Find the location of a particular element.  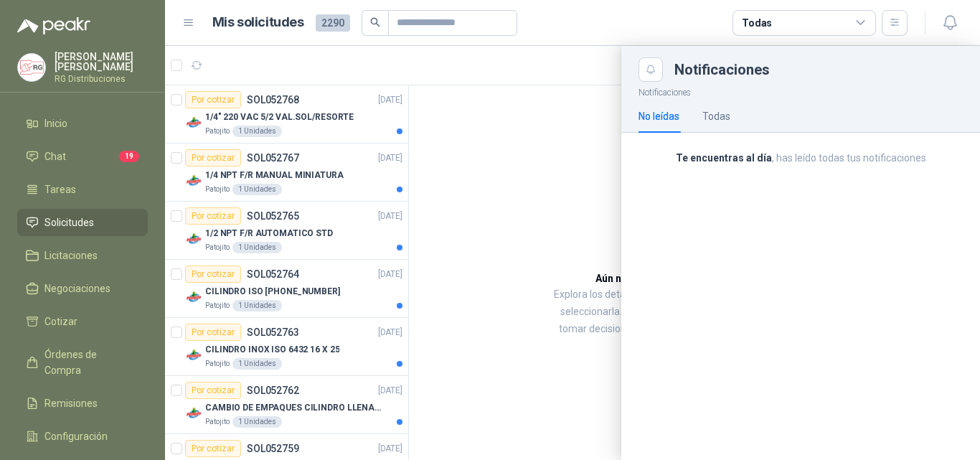

span: 19 is located at coordinates (129, 156).